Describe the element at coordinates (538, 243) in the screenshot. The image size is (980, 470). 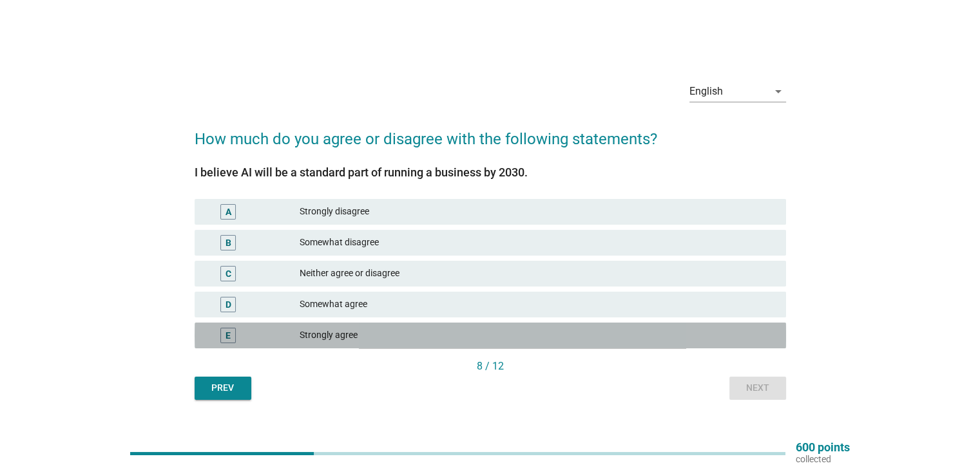
I see `div: Somewhat disagree` at that location.